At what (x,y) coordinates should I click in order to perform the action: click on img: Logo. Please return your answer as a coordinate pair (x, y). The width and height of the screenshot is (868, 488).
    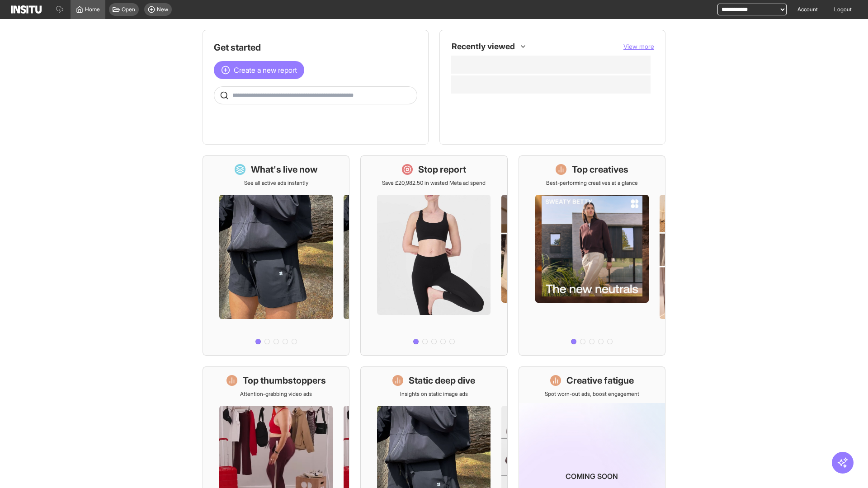
    Looking at the image, I should click on (26, 10).